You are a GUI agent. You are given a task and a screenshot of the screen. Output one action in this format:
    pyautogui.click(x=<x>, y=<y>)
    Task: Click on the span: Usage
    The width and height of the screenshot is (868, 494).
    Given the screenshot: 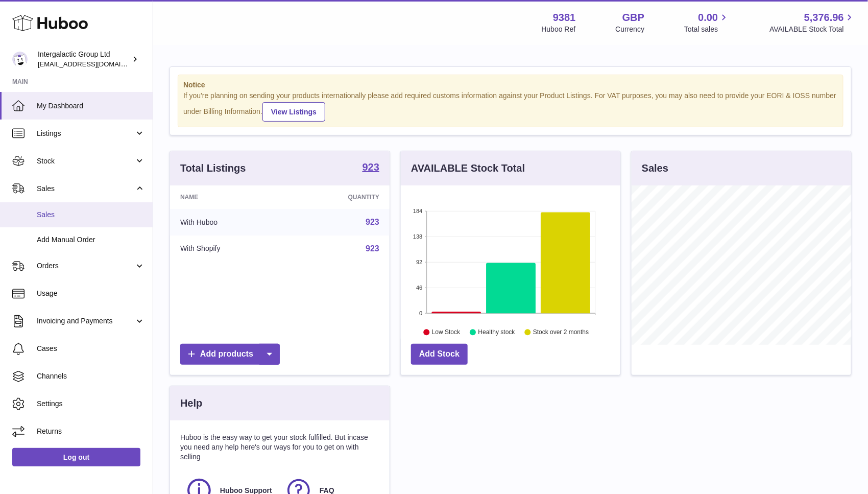 What is the action you would take?
    pyautogui.click(x=91, y=293)
    